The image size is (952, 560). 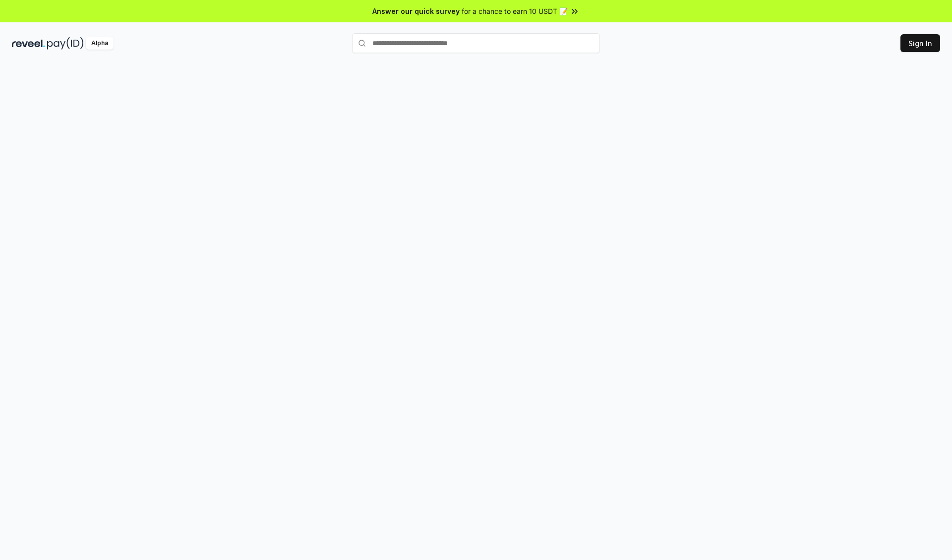 What do you see at coordinates (514, 11) in the screenshot?
I see `span: for a chance to earn 10 USDT 📝` at bounding box center [514, 11].